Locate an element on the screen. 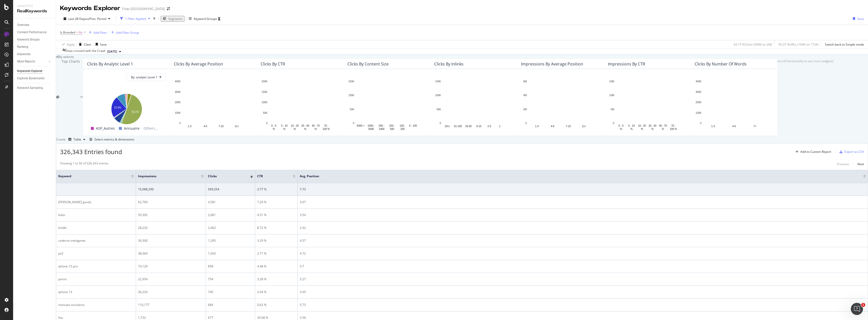  div: 3.77 % is located at coordinates (277, 189).